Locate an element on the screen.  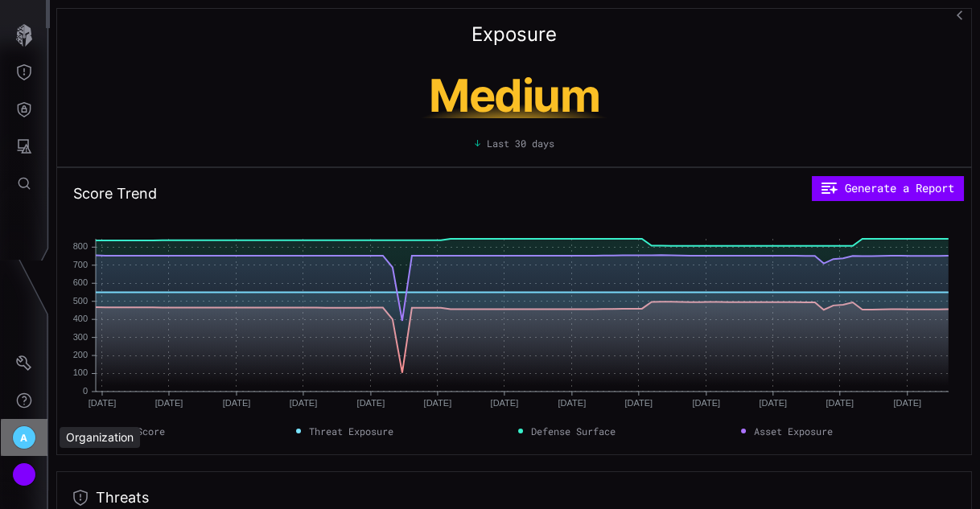
text: 800 is located at coordinates (80, 246).